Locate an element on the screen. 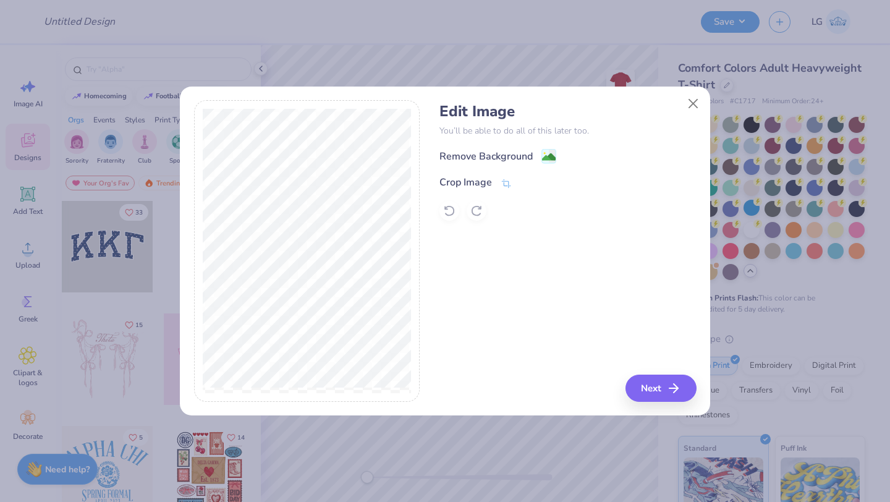 This screenshot has width=890, height=502. h4: Edit Image is located at coordinates (567, 111).